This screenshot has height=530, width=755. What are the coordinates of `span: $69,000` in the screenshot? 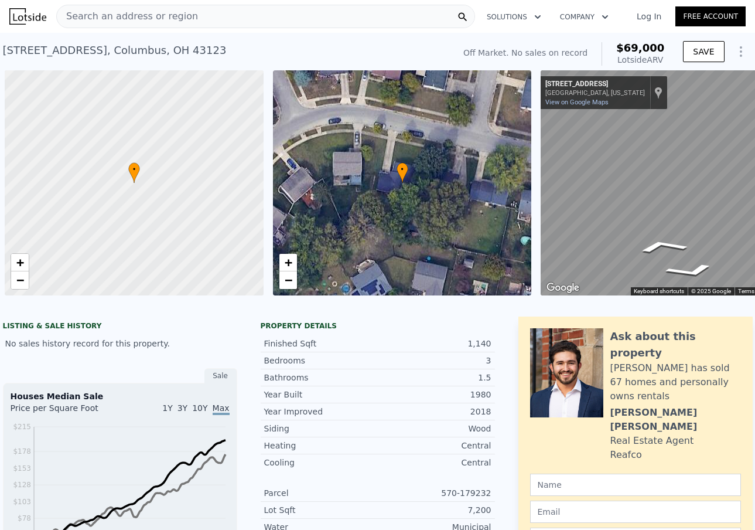 It's located at (640, 47).